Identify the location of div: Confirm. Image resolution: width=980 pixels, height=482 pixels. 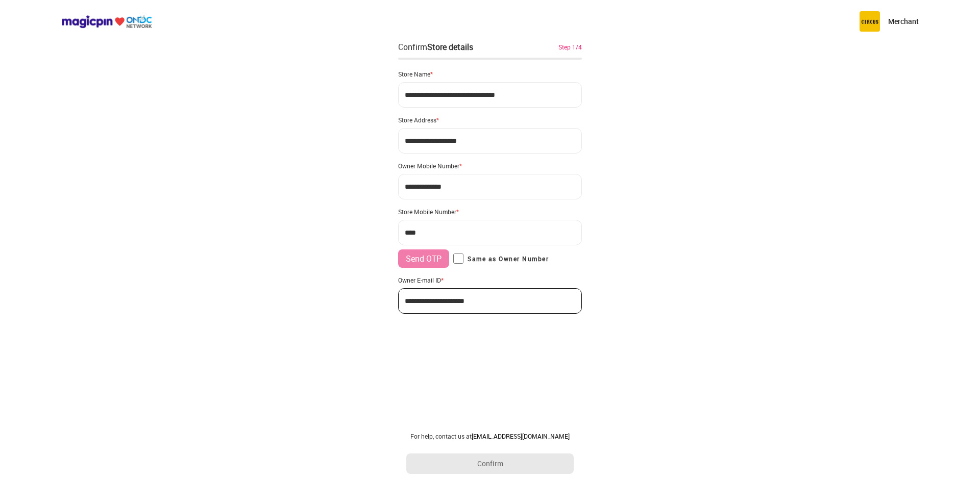
(435, 47).